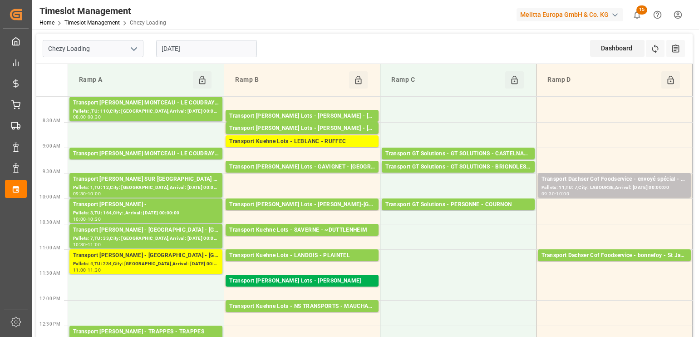  I want to click on span: 12:00 PM, so click(50, 298).